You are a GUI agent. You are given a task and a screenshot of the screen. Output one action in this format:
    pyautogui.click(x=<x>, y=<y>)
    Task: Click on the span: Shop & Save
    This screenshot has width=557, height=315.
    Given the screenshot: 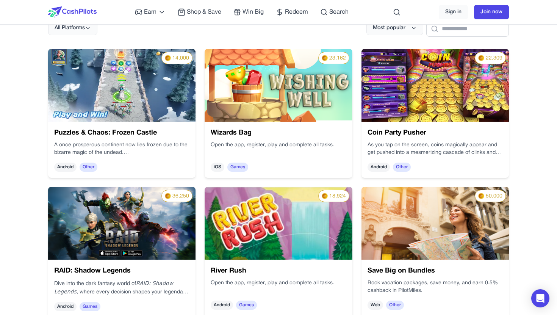 What is the action you would take?
    pyautogui.click(x=204, y=12)
    